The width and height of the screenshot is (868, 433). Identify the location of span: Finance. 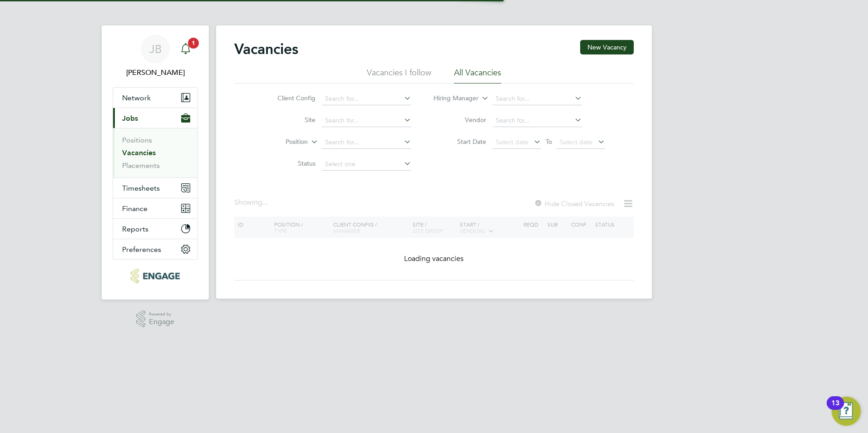
(135, 209).